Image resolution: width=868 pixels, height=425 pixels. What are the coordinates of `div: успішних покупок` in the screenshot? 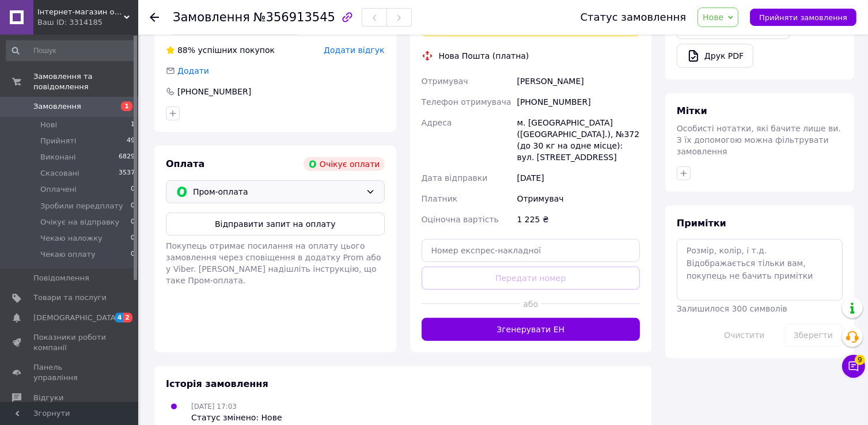 It's located at (220, 50).